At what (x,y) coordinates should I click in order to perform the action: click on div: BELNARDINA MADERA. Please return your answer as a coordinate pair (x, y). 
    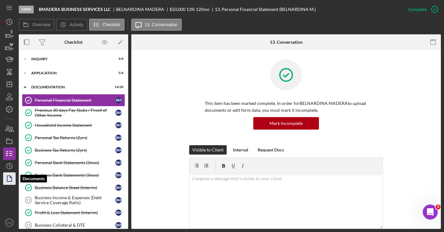
    Looking at the image, I should click on (143, 9).